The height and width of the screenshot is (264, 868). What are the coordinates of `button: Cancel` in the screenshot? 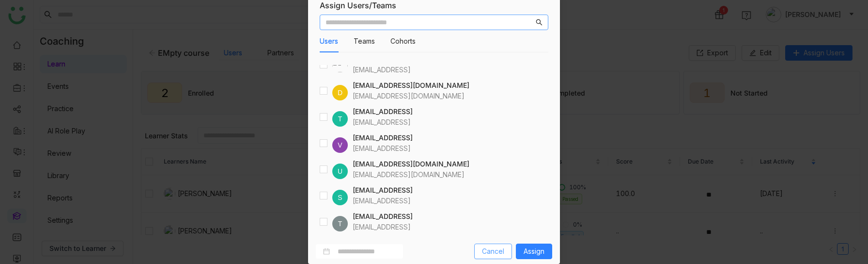 It's located at (493, 251).